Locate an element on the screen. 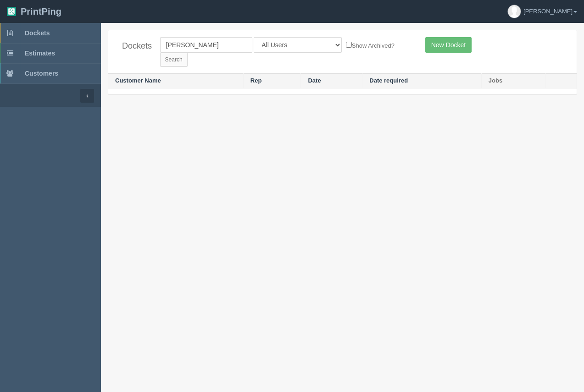 The width and height of the screenshot is (584, 392). a: Rep is located at coordinates (256, 80).